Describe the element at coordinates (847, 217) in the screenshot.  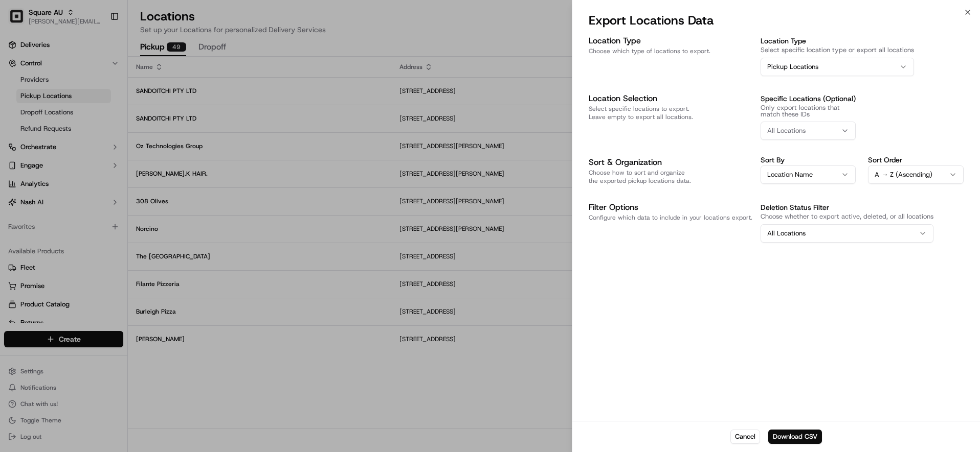
I see `p: Choose whether to export active, deleted, or all locations` at that location.